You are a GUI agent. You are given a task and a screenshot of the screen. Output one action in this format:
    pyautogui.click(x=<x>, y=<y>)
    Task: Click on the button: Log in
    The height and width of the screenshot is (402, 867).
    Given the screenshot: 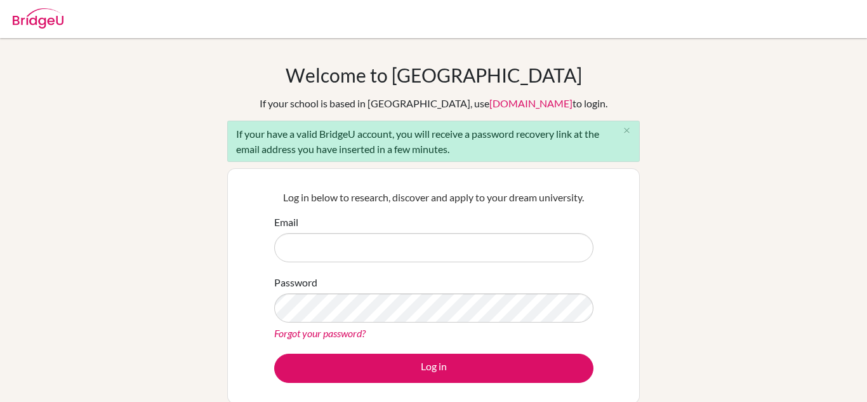 What is the action you would take?
    pyautogui.click(x=434, y=368)
    